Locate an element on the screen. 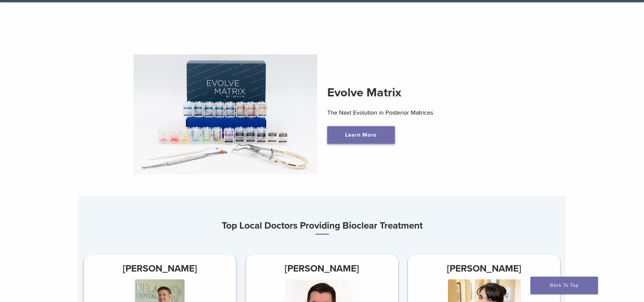 Image resolution: width=644 pixels, height=302 pixels. a: Back To Top is located at coordinates (564, 286).